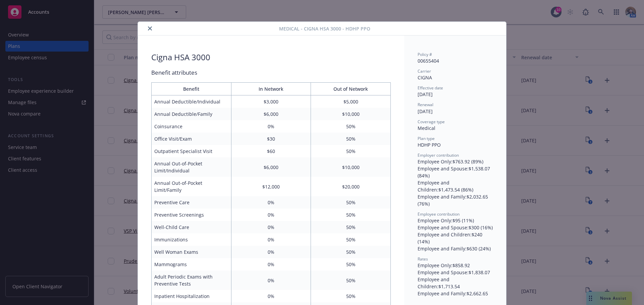  I want to click on span: Renewal, so click(425, 105).